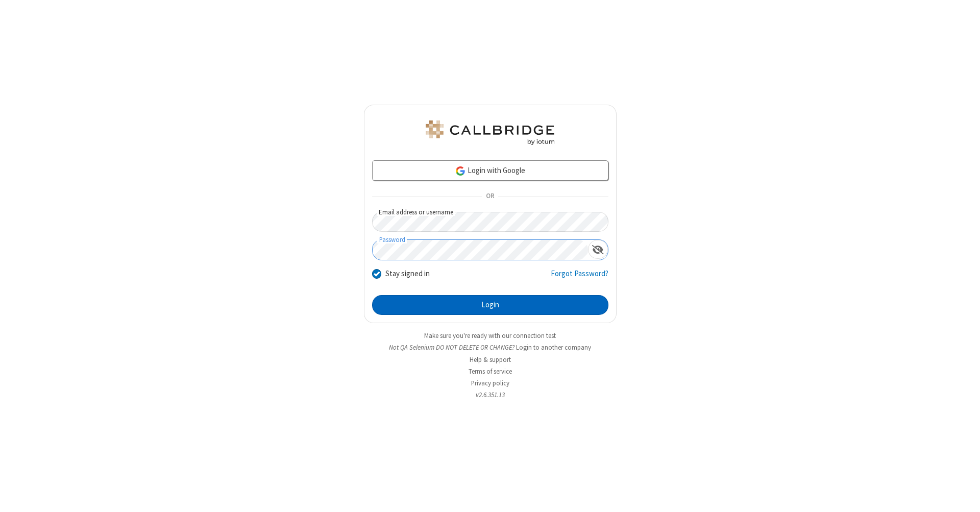 The image size is (980, 512). What do you see at coordinates (490, 171) in the screenshot?
I see `a: Login with Google` at bounding box center [490, 171].